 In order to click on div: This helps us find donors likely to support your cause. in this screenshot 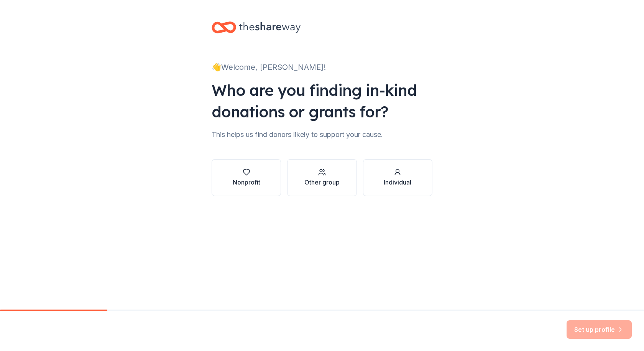, I will do `click(322, 135)`.